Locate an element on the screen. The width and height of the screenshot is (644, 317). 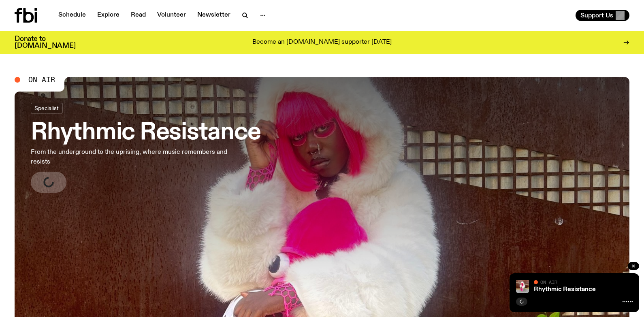
a: Rhythmic Resistance is located at coordinates (565, 290).